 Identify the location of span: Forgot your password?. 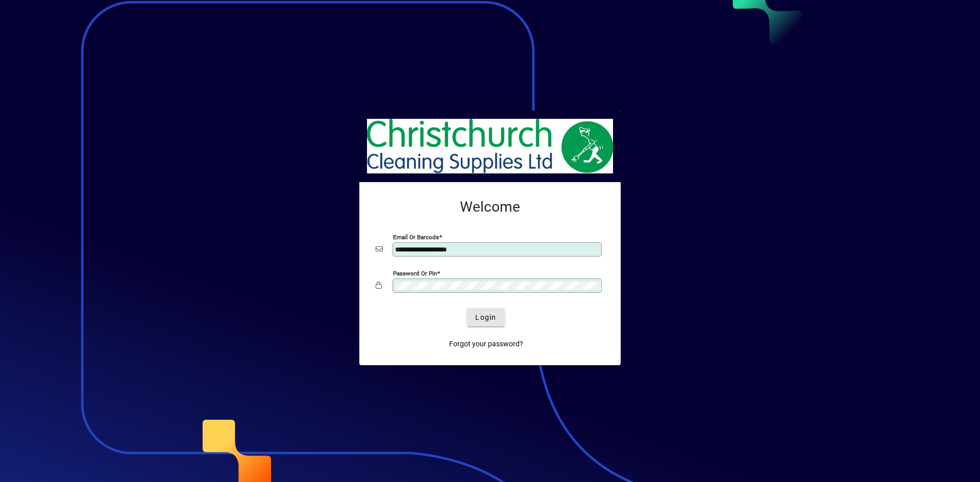
(486, 344).